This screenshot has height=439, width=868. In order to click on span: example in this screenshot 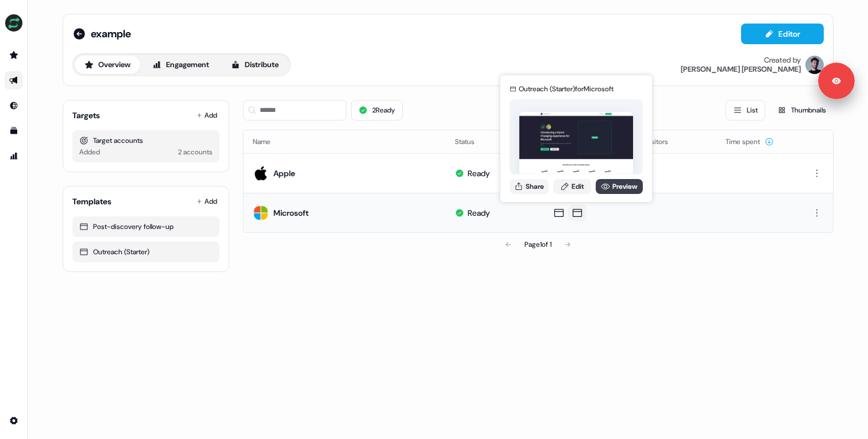, I will do `click(111, 34)`.